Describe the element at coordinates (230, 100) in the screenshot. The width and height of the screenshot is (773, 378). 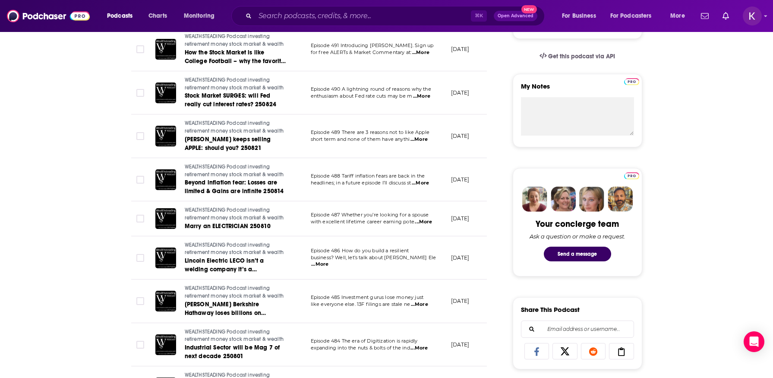
I see `span: Stock Market SURGES: will Fed really cut interest rates? 250824` at that location.